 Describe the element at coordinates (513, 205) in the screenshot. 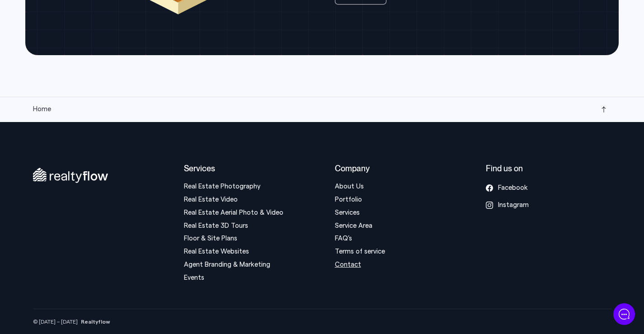

I see `span: Instagram` at that location.